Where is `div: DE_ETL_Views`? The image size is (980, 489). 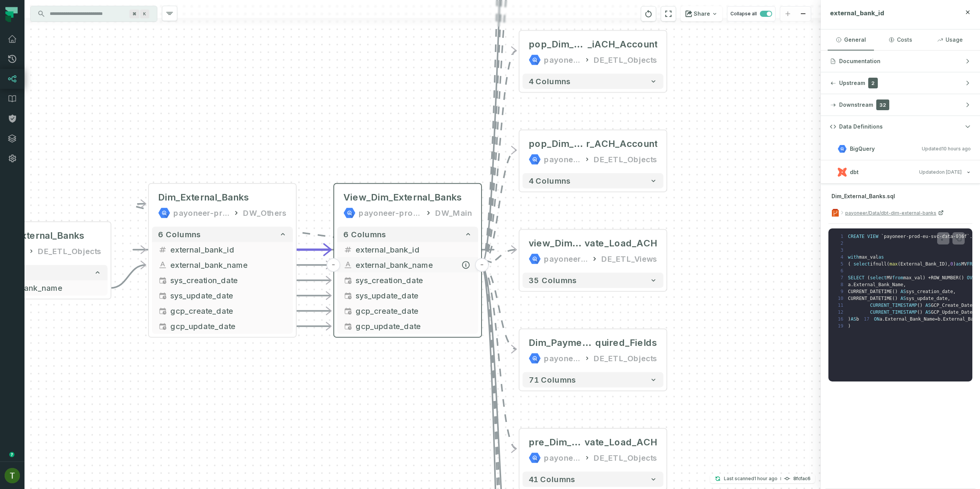
div: DE_ETL_Views is located at coordinates (629, 259).